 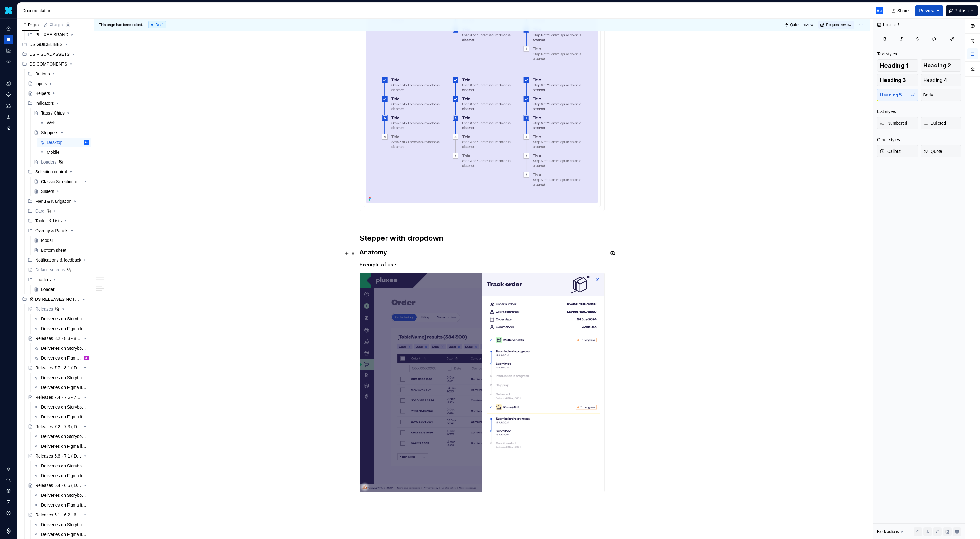 What do you see at coordinates (887, 54) in the screenshot?
I see `div: Text styles` at bounding box center [887, 54].